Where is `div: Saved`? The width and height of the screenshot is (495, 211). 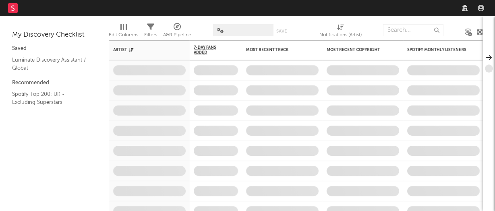
div: Saved is located at coordinates (54, 49).